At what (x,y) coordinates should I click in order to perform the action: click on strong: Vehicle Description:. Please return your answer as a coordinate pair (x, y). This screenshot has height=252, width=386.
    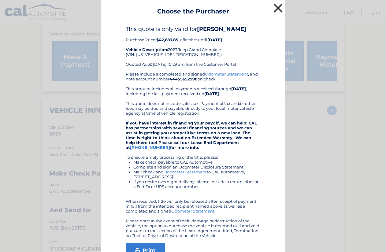
    Looking at the image, I should click on (147, 50).